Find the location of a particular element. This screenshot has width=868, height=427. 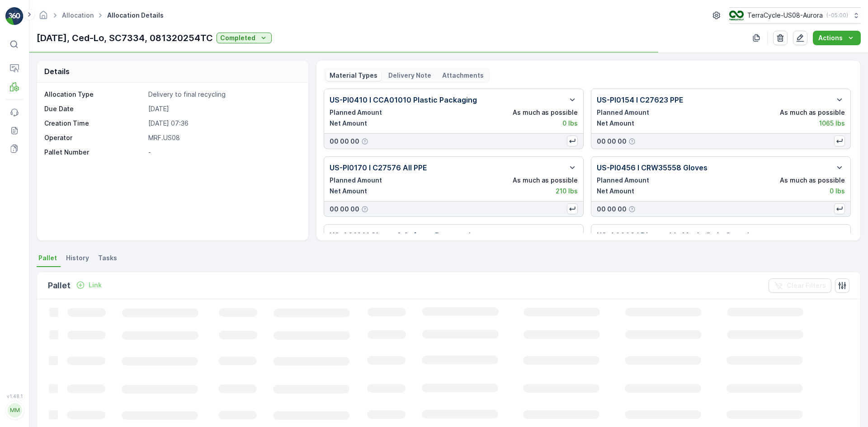

p: Material Types is located at coordinates (353, 75).